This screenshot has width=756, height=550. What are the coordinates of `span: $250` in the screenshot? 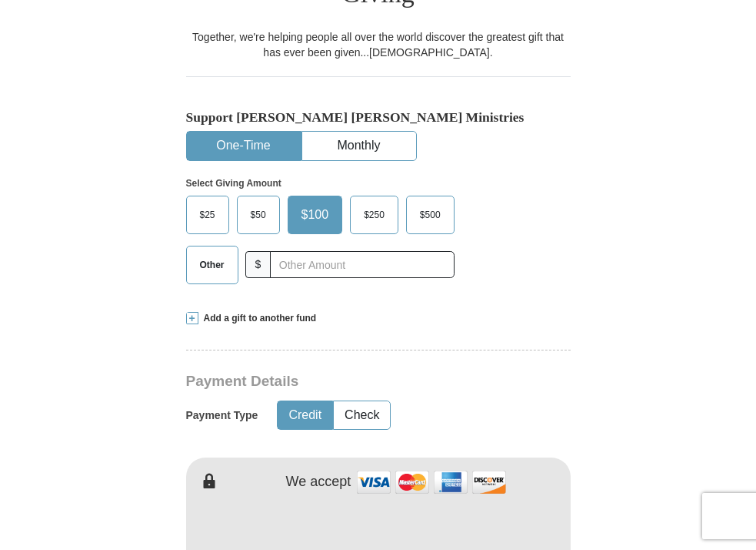 It's located at (374, 215).